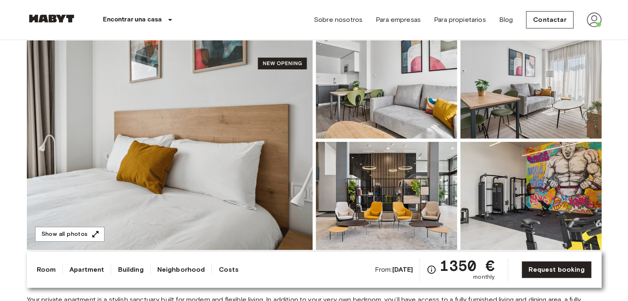 The height and width of the screenshot is (301, 628). What do you see at coordinates (338, 20) in the screenshot?
I see `a: Sobre nosotros` at bounding box center [338, 20].